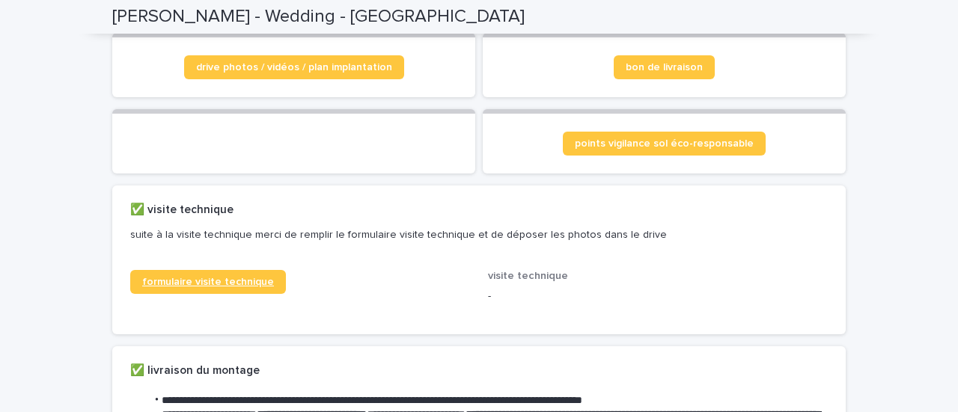 This screenshot has height=412, width=958. Describe the element at coordinates (664, 144) in the screenshot. I see `span: points vigilance sol éco-responsable` at that location.